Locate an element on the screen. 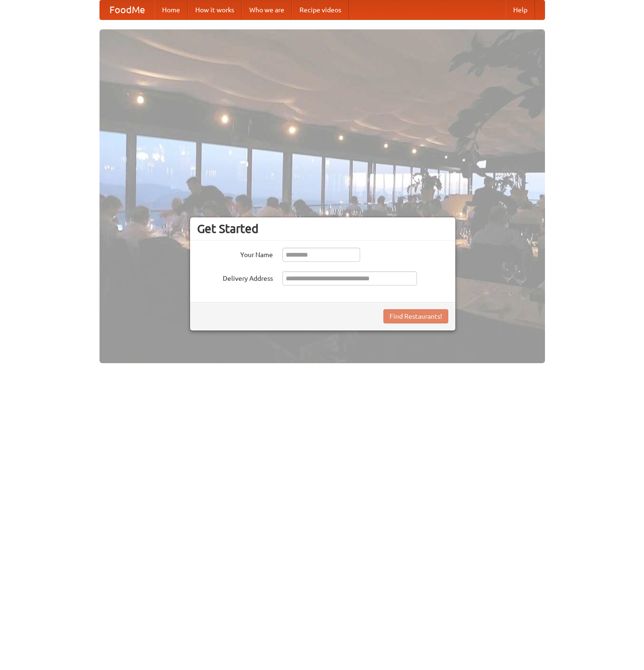 The height and width of the screenshot is (670, 644). a: How it works is located at coordinates (215, 10).